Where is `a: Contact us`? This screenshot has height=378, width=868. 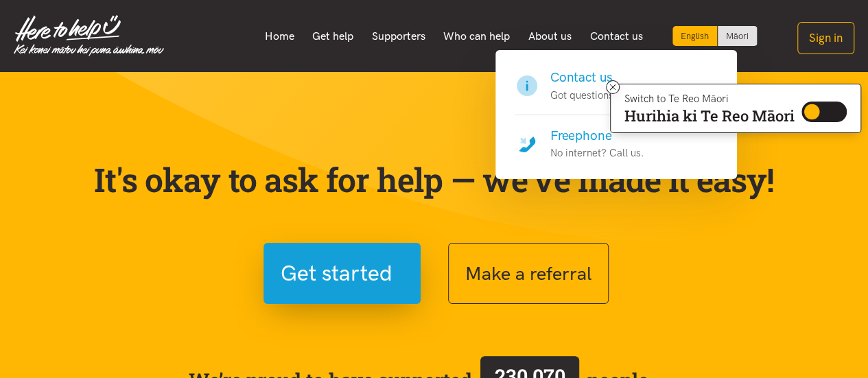 a: Contact us is located at coordinates (616, 36).